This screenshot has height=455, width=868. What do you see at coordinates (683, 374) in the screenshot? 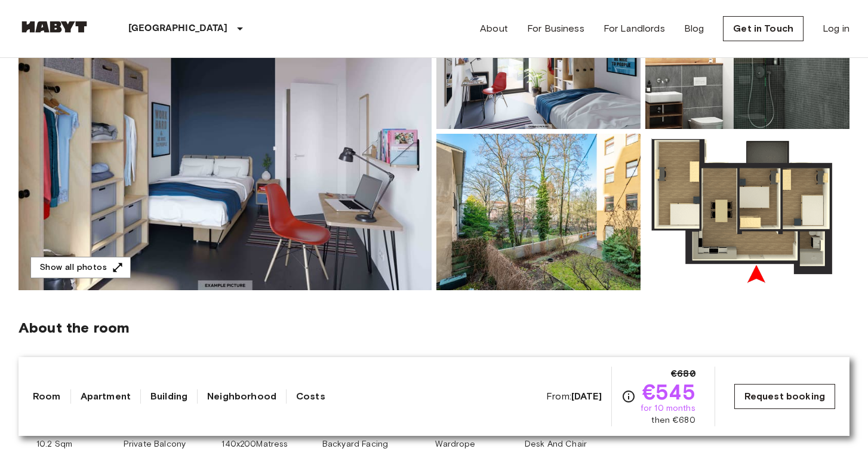
I see `span: €680` at bounding box center [683, 374].